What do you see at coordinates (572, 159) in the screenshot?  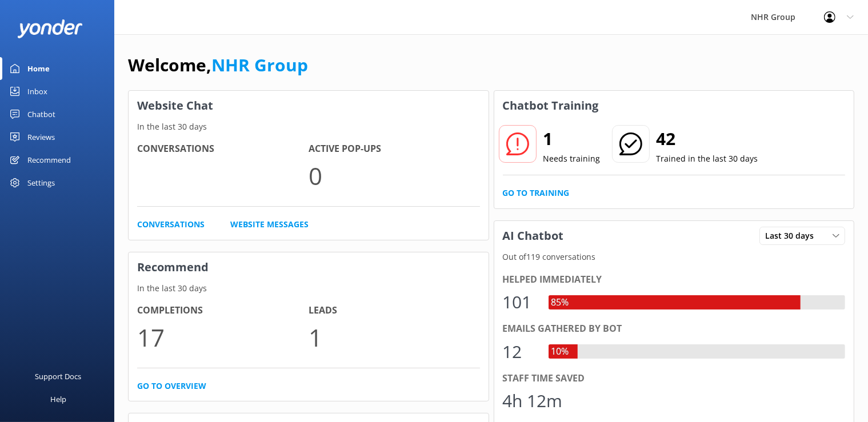 I see `p: Needs training` at bounding box center [572, 159].